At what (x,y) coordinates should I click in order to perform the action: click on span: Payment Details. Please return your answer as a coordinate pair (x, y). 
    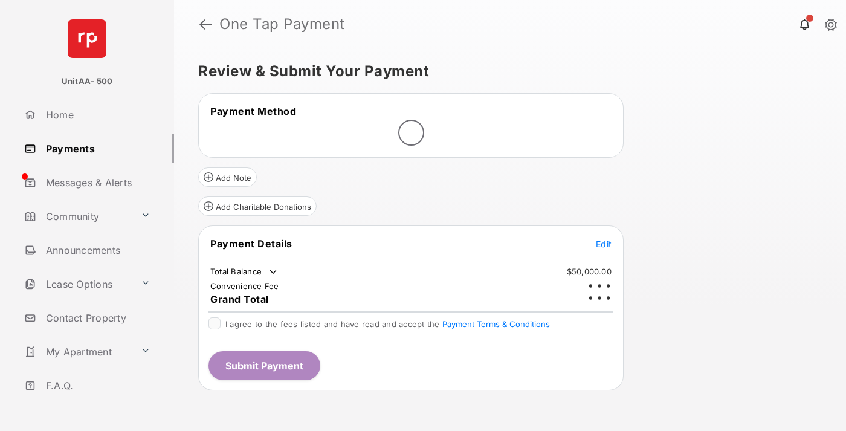
    Looking at the image, I should click on (251, 243).